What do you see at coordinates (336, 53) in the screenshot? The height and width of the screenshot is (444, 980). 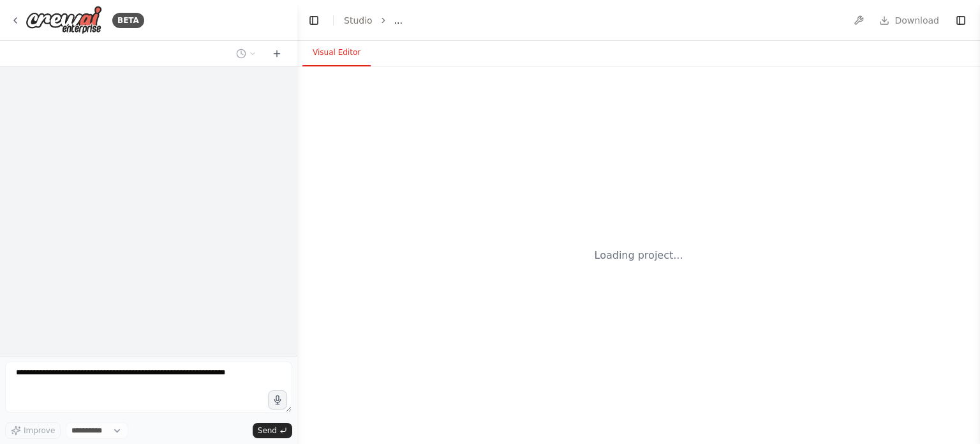 I see `button: Visual Editor` at bounding box center [336, 53].